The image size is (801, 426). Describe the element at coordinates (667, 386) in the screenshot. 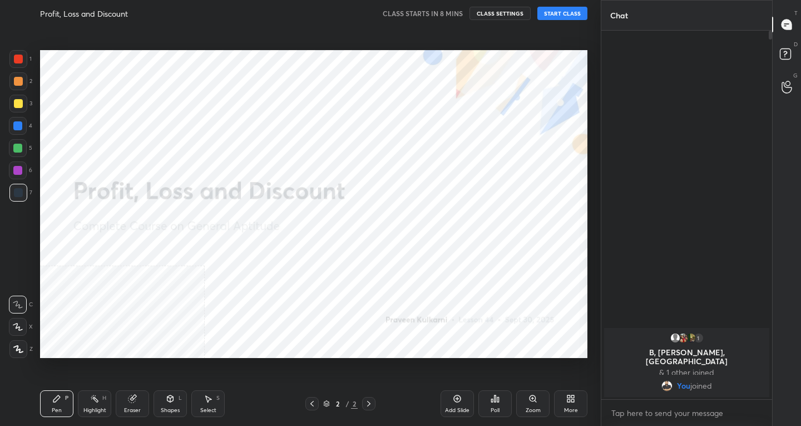

I see `img: eb572a6c184c4c0488efe4485259b19d.jpg` at that location.